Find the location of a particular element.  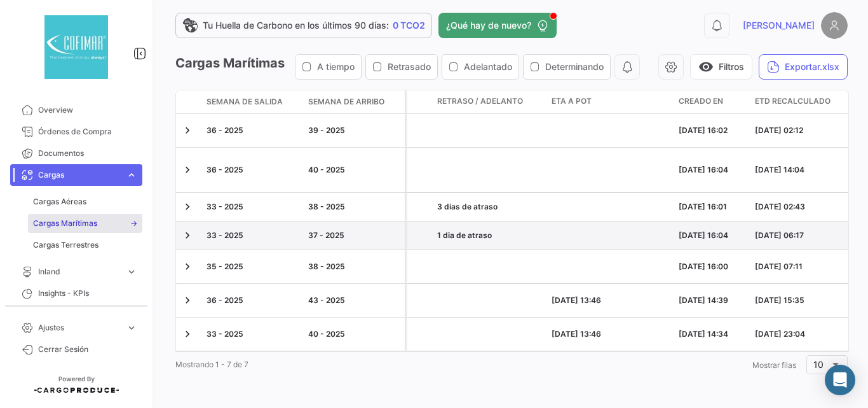

datatable-header-cell: Retraso / Adelanto is located at coordinates (489, 102).